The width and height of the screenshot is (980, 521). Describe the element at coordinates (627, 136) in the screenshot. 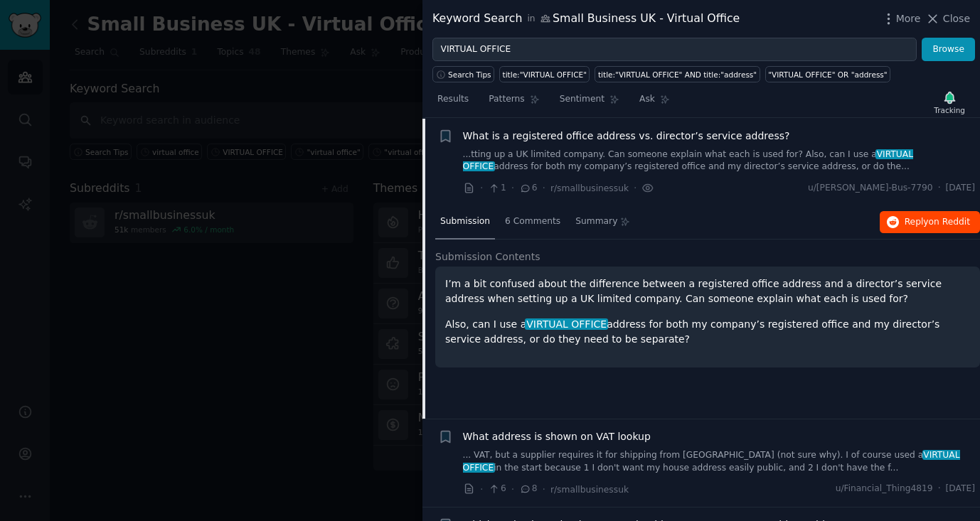

I see `span: What is a registered office address vs. director’s service address?` at that location.